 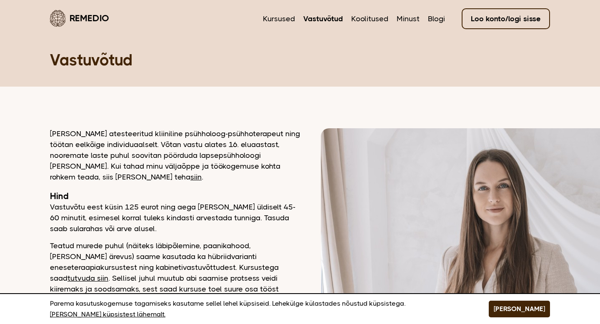 I want to click on a: tutvuda siin, so click(x=88, y=278).